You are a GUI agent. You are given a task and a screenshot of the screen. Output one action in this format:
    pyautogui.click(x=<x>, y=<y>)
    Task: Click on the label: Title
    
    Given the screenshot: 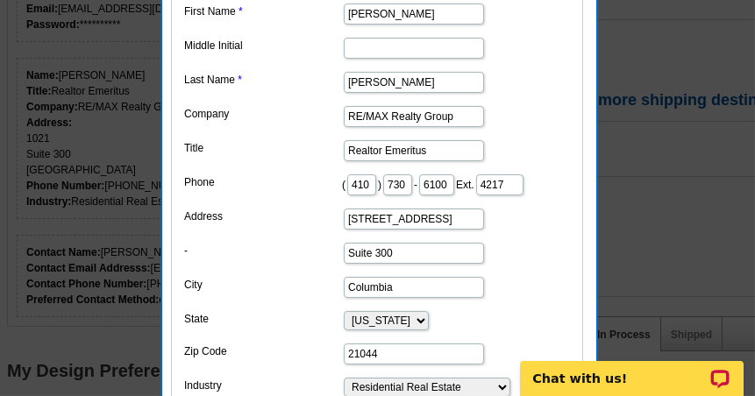 What is the action you would take?
    pyautogui.click(x=263, y=148)
    